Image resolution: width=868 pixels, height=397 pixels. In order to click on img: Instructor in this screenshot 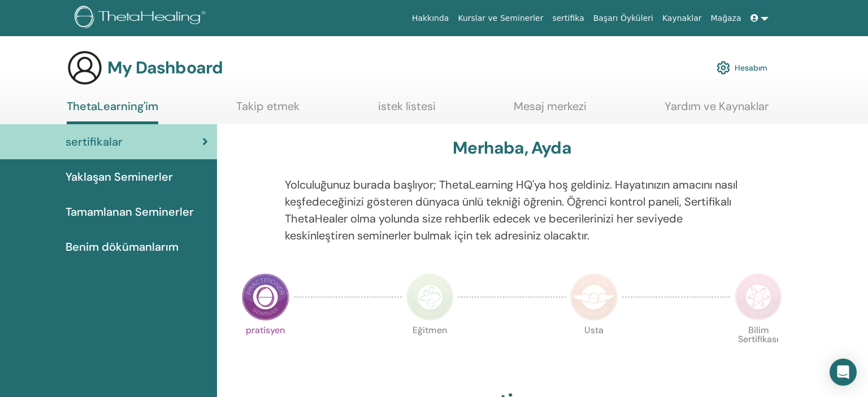, I will do `click(430, 297)`.